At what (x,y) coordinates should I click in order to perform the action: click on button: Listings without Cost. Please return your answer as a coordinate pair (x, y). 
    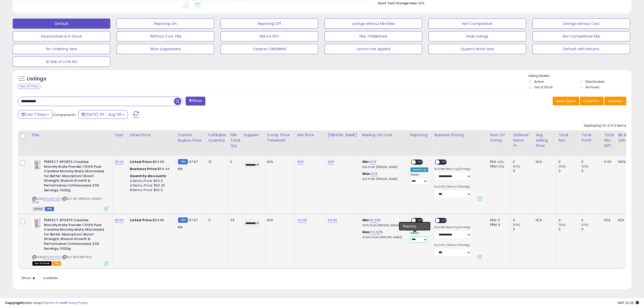
    Looking at the image, I should click on (581, 24).